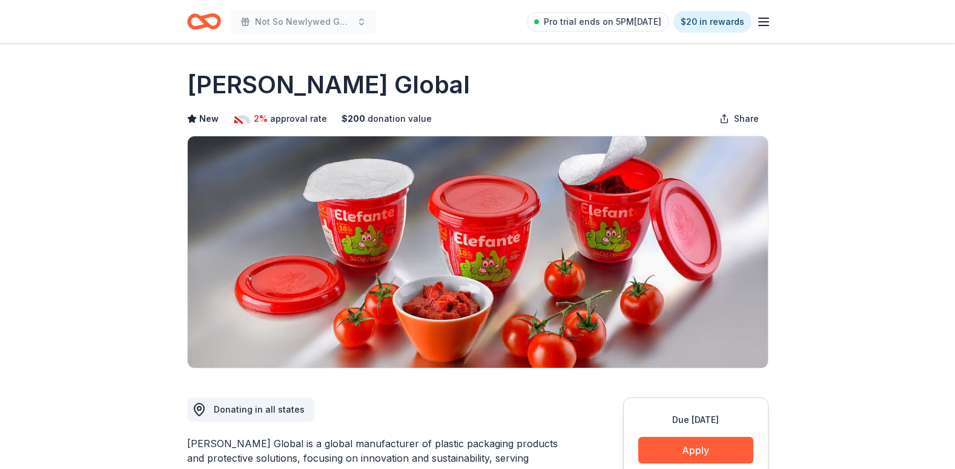 This screenshot has height=469, width=955. Describe the element at coordinates (303, 22) in the screenshot. I see `button: Not So Newlywed Game` at that location.